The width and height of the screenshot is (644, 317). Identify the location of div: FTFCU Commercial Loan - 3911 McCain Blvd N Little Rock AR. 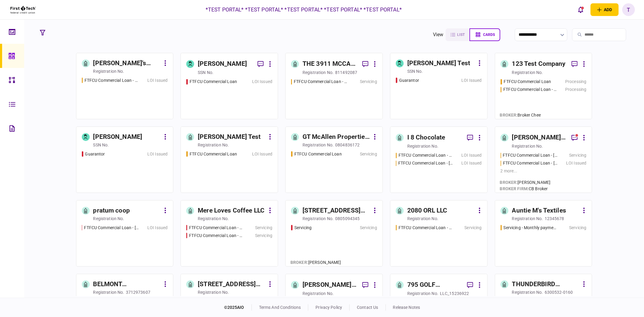
(321, 81).